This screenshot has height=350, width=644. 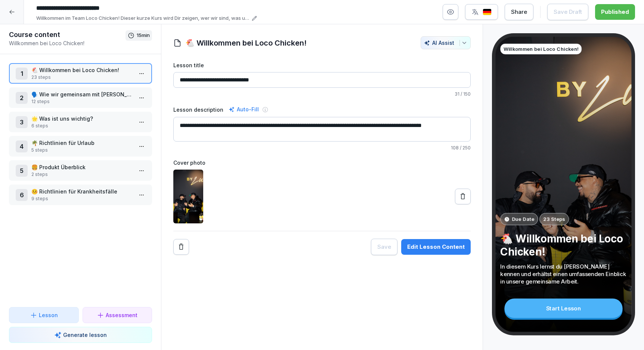 What do you see at coordinates (436, 247) in the screenshot?
I see `div: Edit Lesson Content` at bounding box center [436, 247].